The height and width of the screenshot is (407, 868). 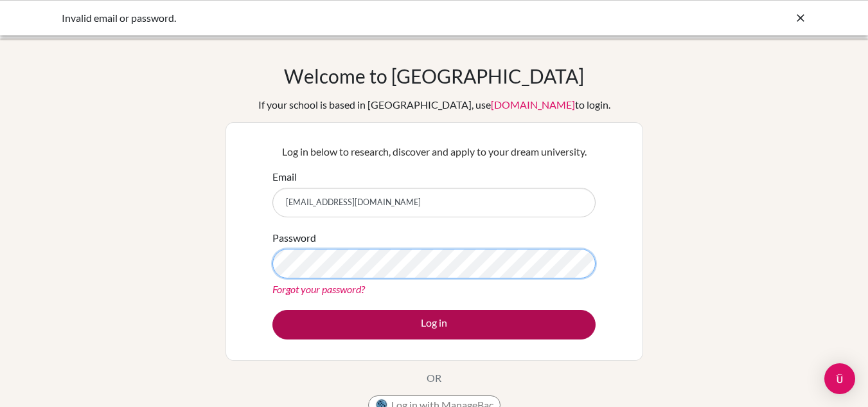 What do you see at coordinates (338, 18) in the screenshot?
I see `div: Invalid email or password.` at bounding box center [338, 18].